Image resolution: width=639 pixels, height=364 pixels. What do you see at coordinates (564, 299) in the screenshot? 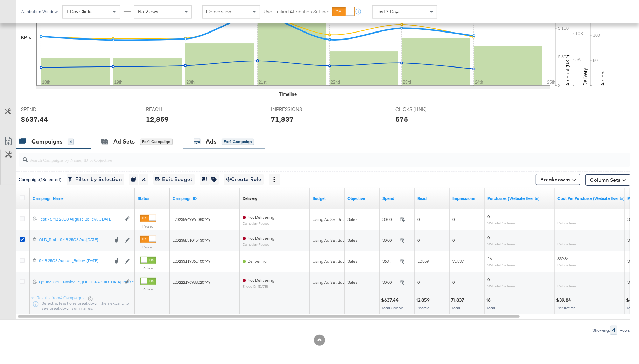
I see `div: $39.84` at bounding box center [564, 299].